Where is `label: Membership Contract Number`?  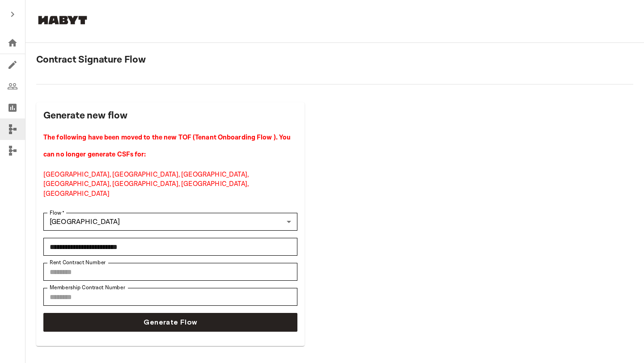
label: Membership Contract Number is located at coordinates (87, 287).